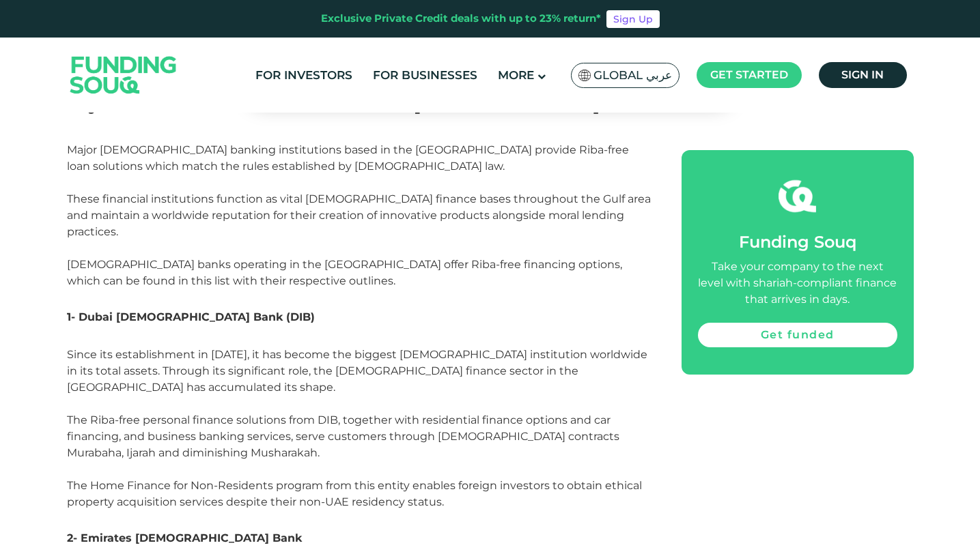 The width and height of the screenshot is (980, 554). Describe the element at coordinates (461, 18) in the screenshot. I see `div: Exclusive Private Credit deals with up to 23% return*` at that location.